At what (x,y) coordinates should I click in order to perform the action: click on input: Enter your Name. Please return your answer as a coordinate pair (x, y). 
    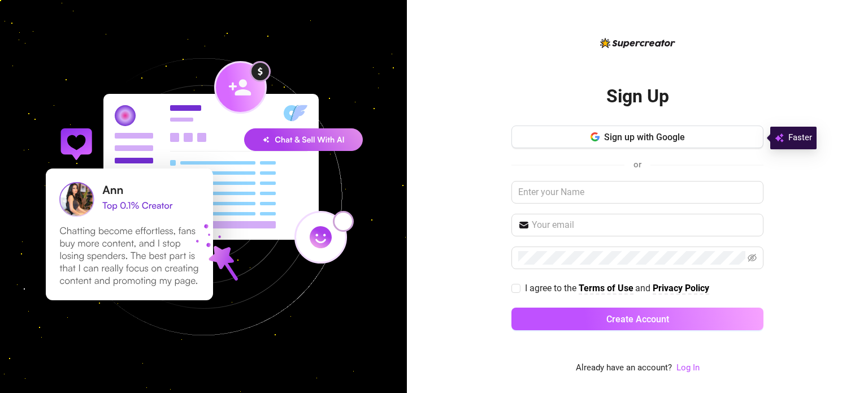
    Looking at the image, I should click on (638, 192).